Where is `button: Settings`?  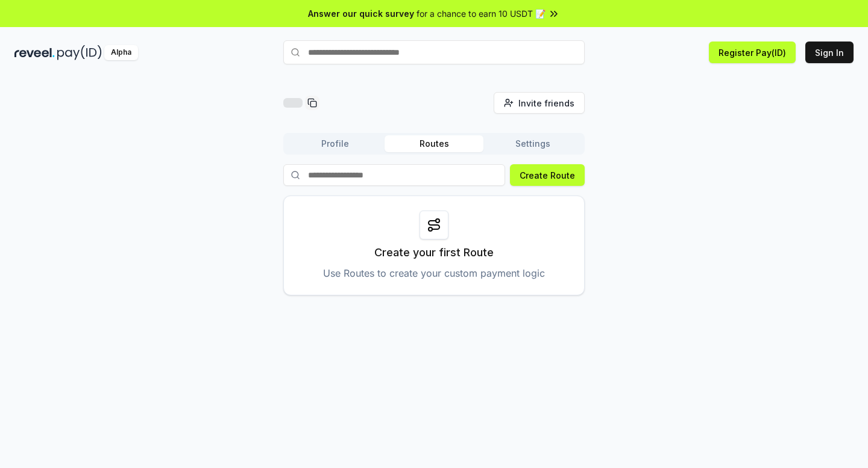
button: Settings is located at coordinates (533, 143).